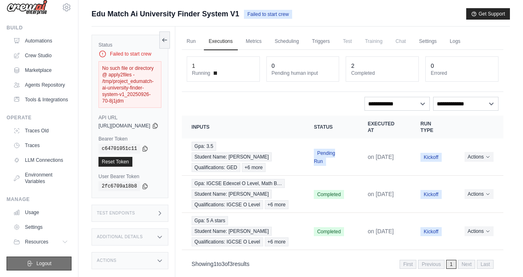  I want to click on span: Qualifications: GED, so click(216, 168).